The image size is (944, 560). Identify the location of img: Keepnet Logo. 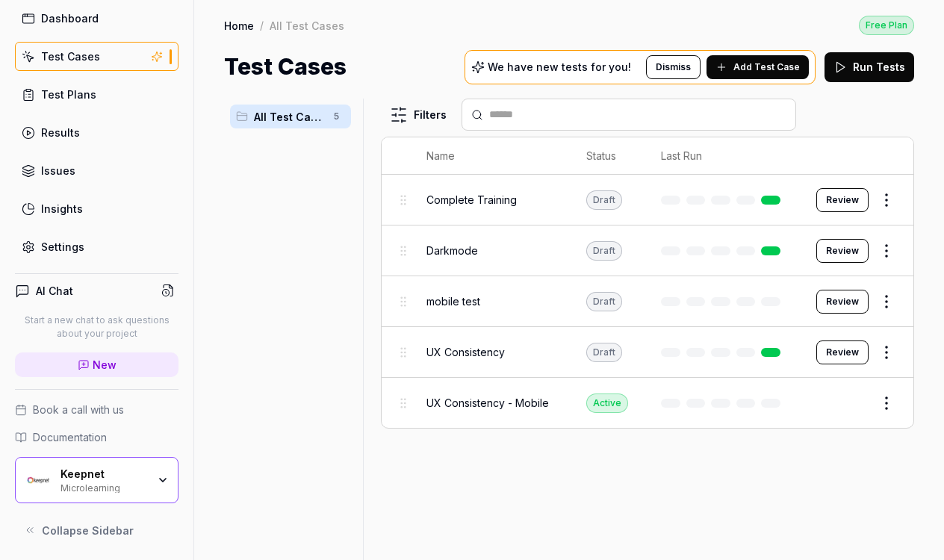
(38, 480).